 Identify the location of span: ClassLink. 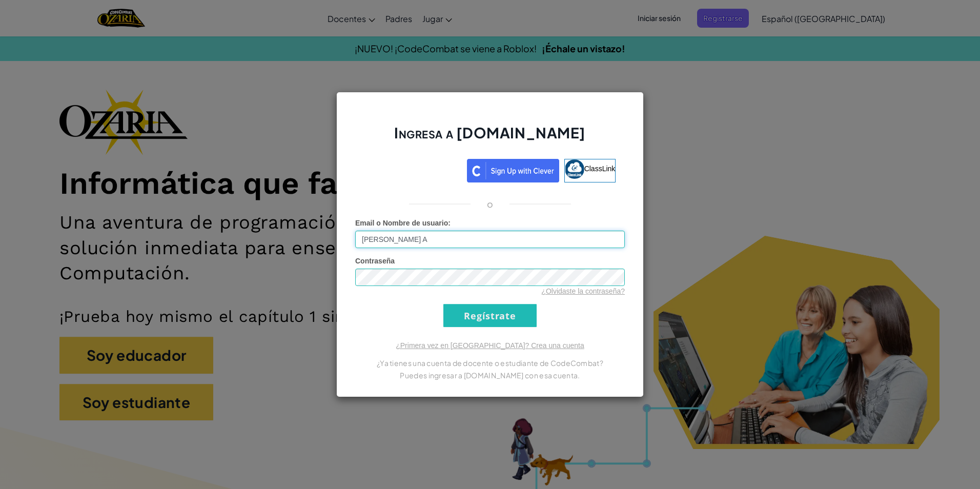
(600, 169).